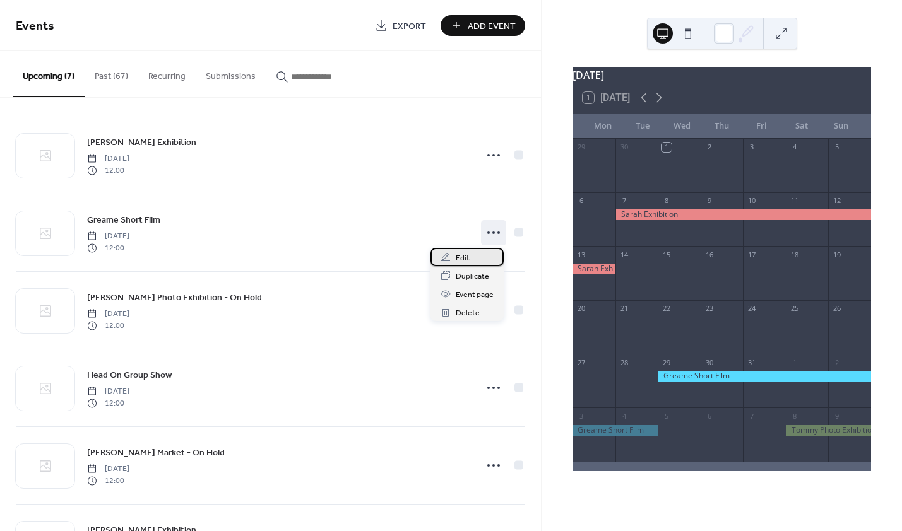 The image size is (902, 531). Describe the element at coordinates (642, 126) in the screenshot. I see `div: Tue` at that location.